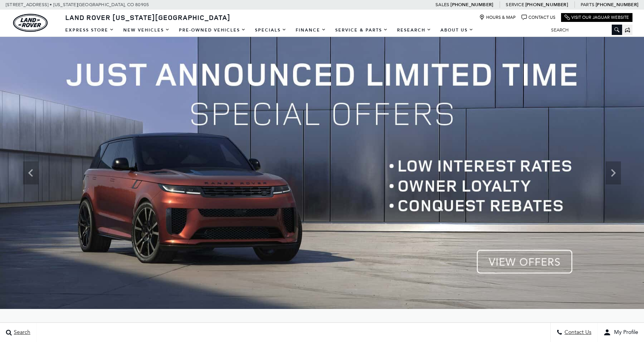 The height and width of the screenshot is (342, 644). I want to click on a: About Us, so click(457, 30).